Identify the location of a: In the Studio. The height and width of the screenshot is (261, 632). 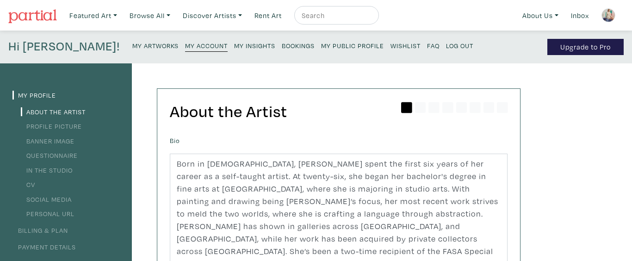
(47, 170).